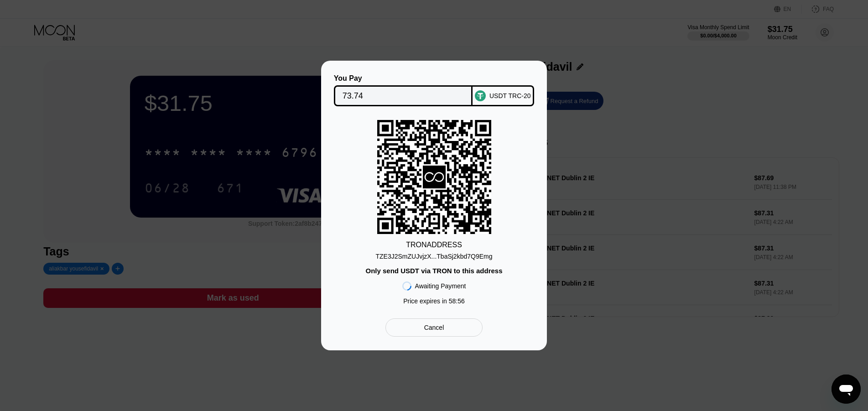 Image resolution: width=868 pixels, height=411 pixels. What do you see at coordinates (403, 78) in the screenshot?
I see `div: You Pay` at bounding box center [403, 78].